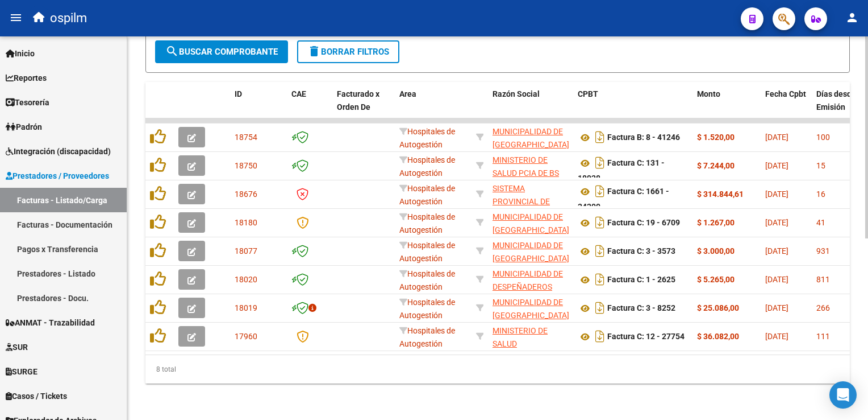 The width and height of the screenshot is (868, 420). I want to click on span: Area, so click(408, 93).